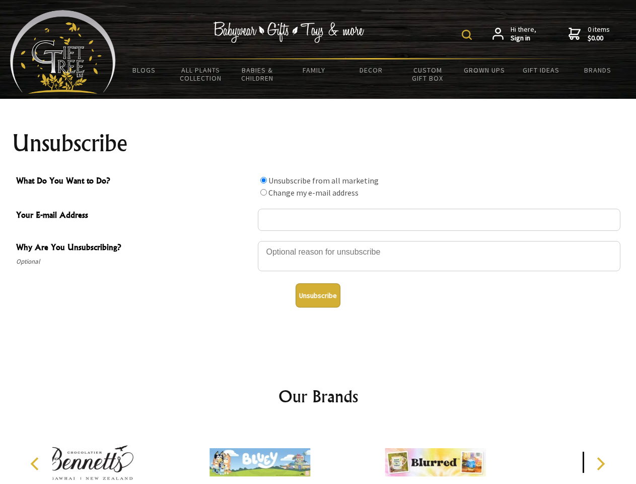 Image resolution: width=636 pixels, height=484 pixels. Describe the element at coordinates (601, 464) in the screenshot. I see `button: Next` at that location.